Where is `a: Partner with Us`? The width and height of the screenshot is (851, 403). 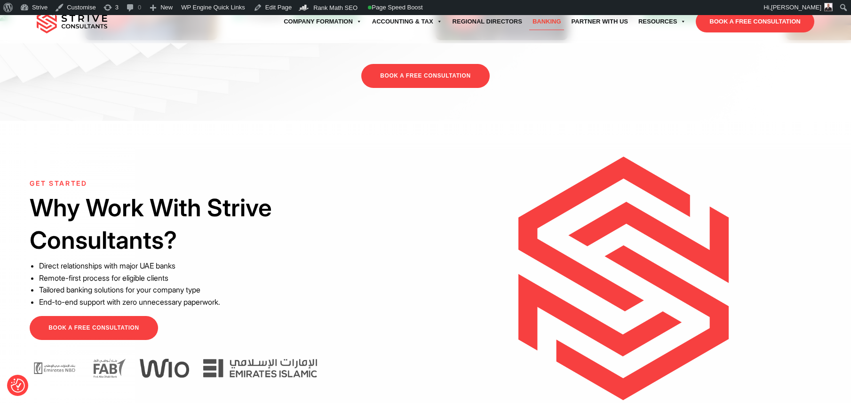 a: Partner with Us is located at coordinates (600, 22).